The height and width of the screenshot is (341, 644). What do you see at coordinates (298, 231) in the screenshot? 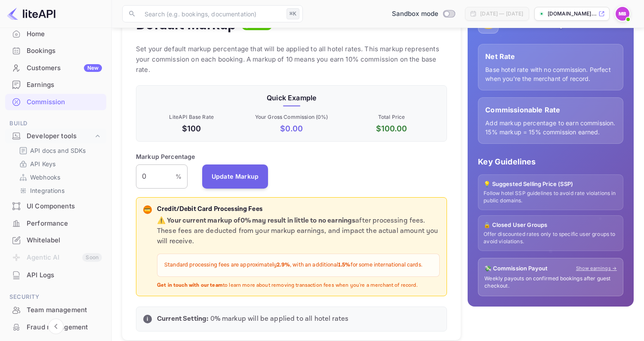
I see `p: after processing fees. These fees are deducted from your markup earnings, and impact the actual a...` at bounding box center [298, 231].